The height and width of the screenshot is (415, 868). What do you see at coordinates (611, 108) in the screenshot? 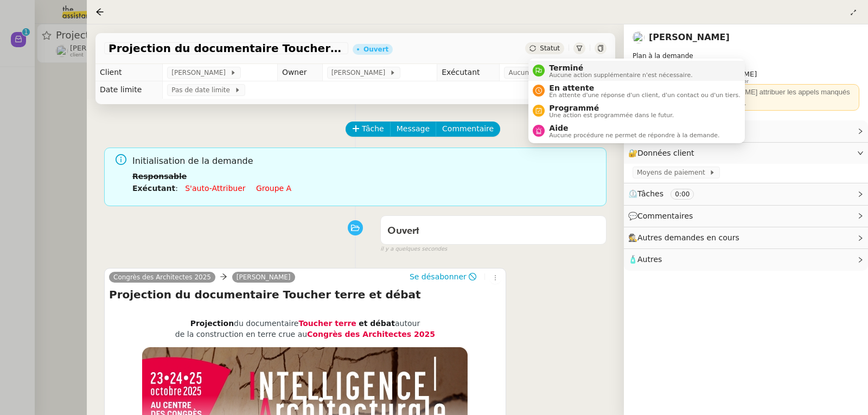
I see `span: Programmé` at bounding box center [611, 108].